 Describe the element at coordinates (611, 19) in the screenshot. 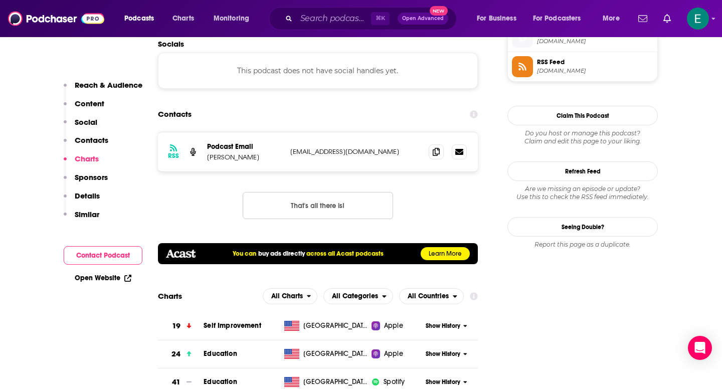

I see `span: More` at that location.